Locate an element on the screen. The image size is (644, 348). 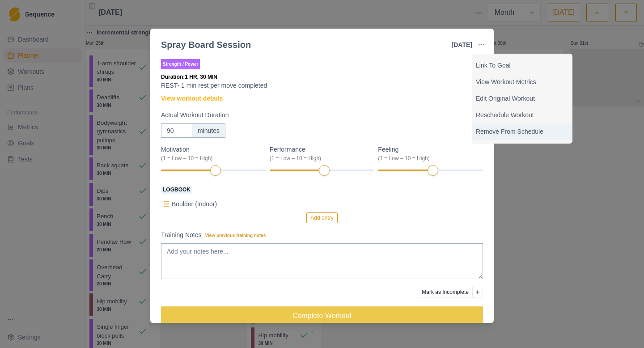
div: minutes is located at coordinates (209, 130).